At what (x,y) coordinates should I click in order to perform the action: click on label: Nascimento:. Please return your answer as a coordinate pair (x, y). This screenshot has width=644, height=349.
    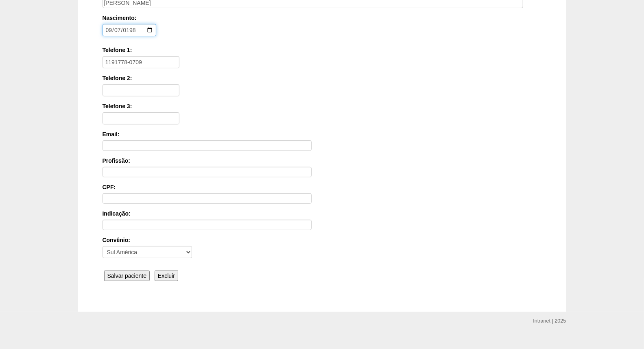
    Looking at the image, I should click on (321, 18).